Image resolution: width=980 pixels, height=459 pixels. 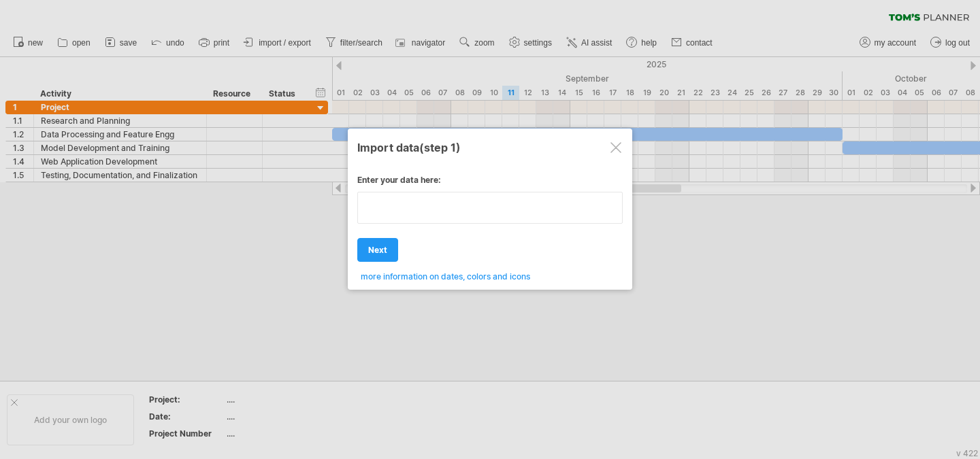 What do you see at coordinates (377, 249) in the screenshot?
I see `span: next` at bounding box center [377, 249].